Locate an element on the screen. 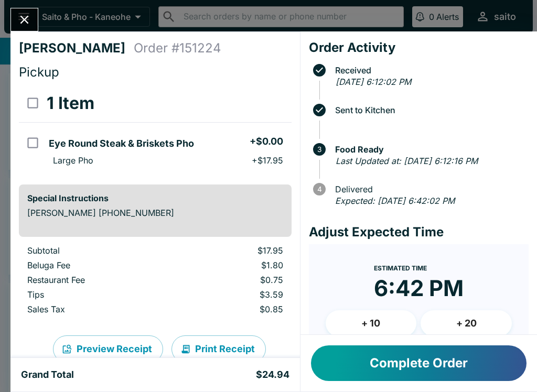  span: Food Ready is located at coordinates (429, 150).